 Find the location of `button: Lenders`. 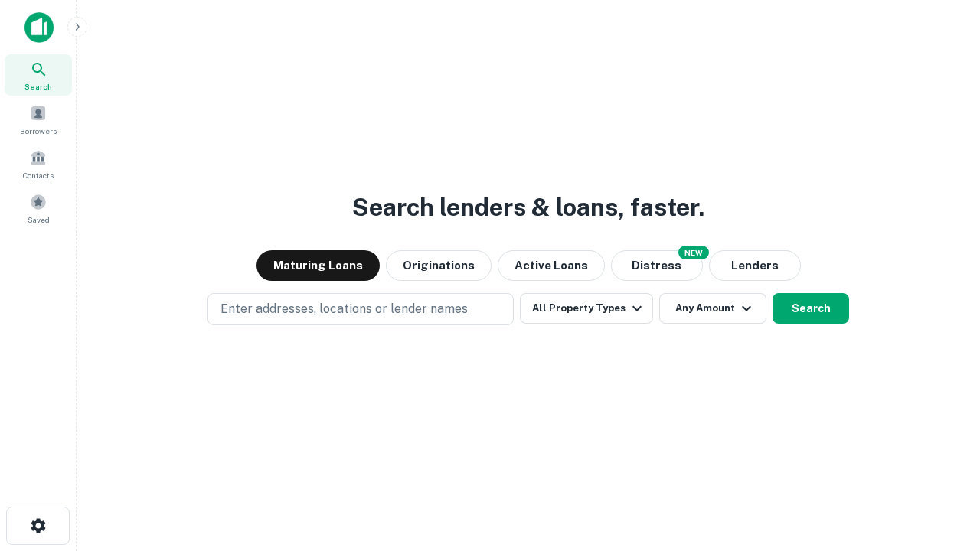

button: Lenders is located at coordinates (755, 266).